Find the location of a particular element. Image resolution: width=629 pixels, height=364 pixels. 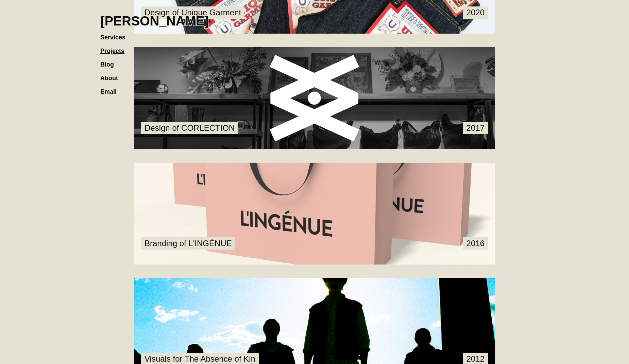

a: About is located at coordinates (113, 75).